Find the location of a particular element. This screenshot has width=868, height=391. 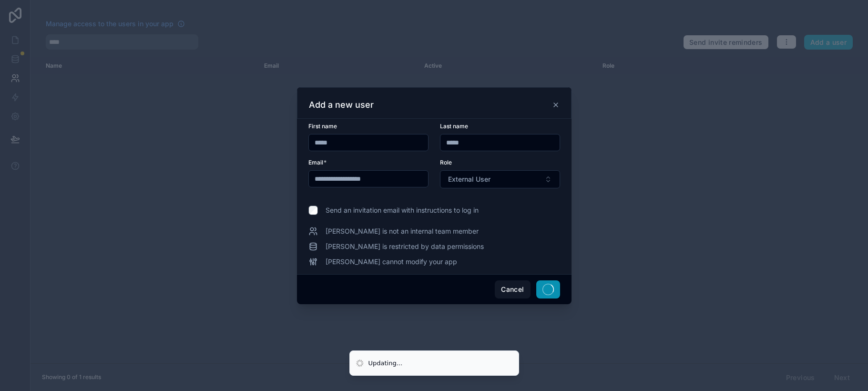

input: Send an invitation email with instructions to log in is located at coordinates (313, 210).